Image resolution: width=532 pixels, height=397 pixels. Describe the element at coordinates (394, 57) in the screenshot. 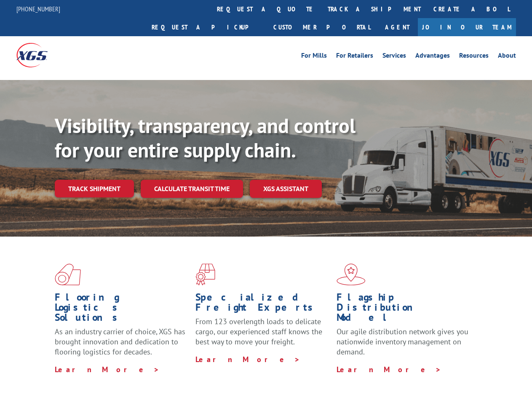

I see `a: Services` at that location.